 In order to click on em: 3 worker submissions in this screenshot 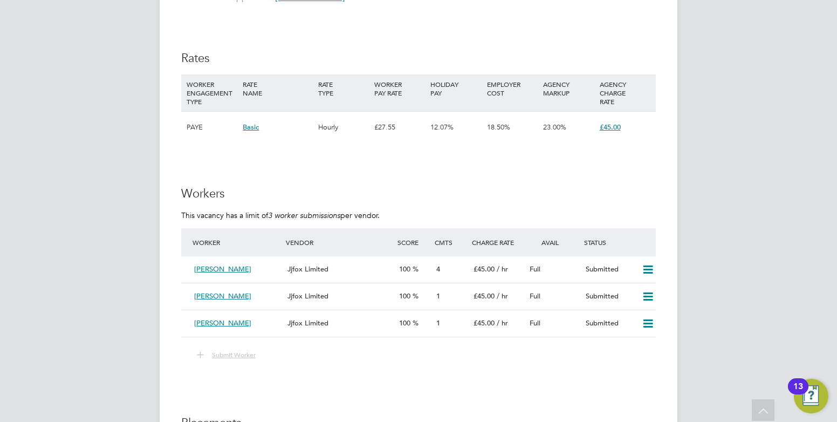, I will do `click(304, 215)`.